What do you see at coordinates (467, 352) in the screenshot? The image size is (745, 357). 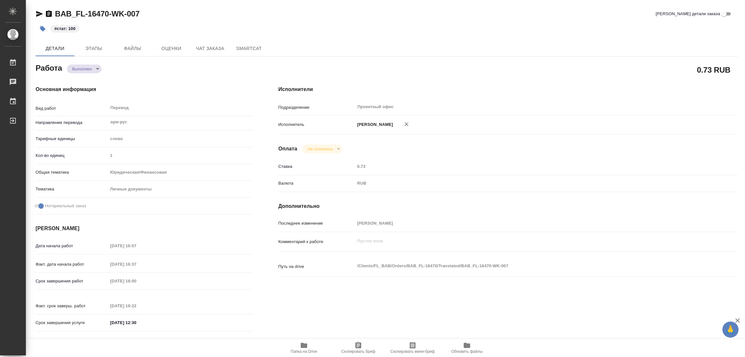 I see `span: Обновить файлы` at bounding box center [467, 352].